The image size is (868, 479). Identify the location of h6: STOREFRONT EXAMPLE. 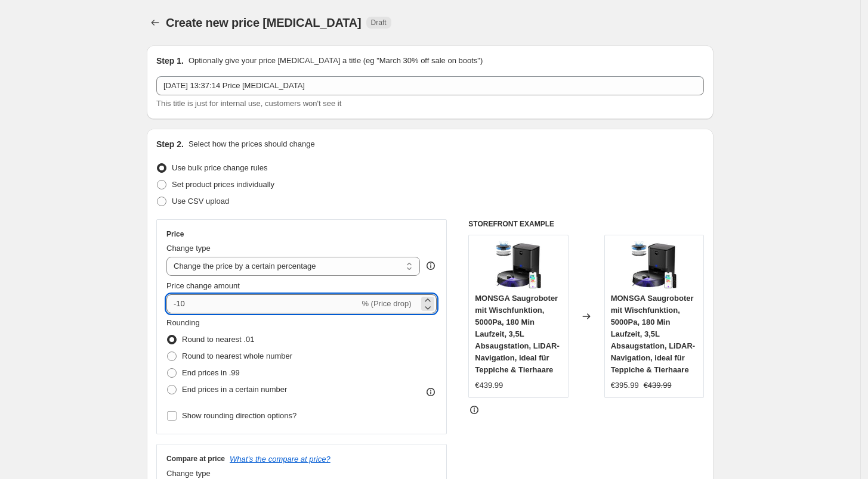
(586, 224).